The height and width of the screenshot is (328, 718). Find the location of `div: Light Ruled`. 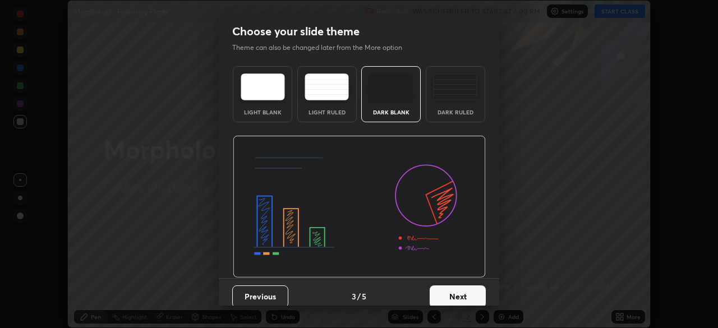

div: Light Ruled is located at coordinates (327, 112).